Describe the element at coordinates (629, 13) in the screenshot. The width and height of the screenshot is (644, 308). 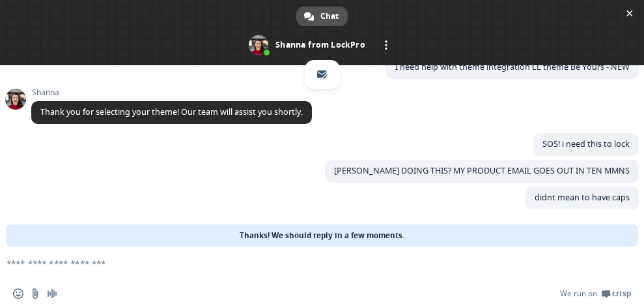
I see `span: Close chat` at that location.